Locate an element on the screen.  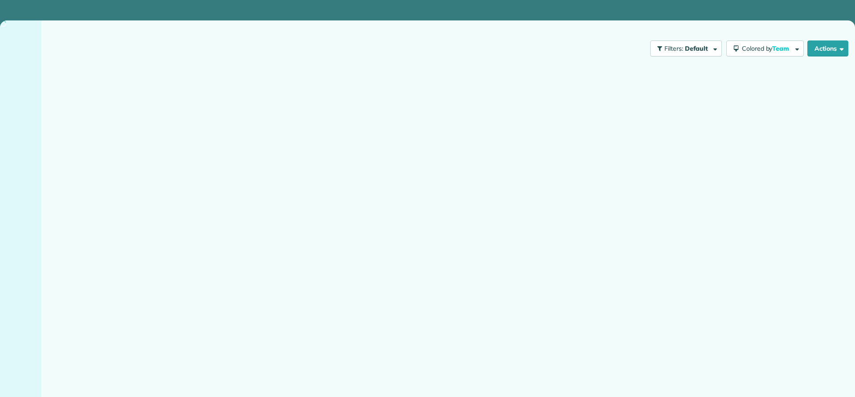
button: Colored byTeam is located at coordinates (765, 49).